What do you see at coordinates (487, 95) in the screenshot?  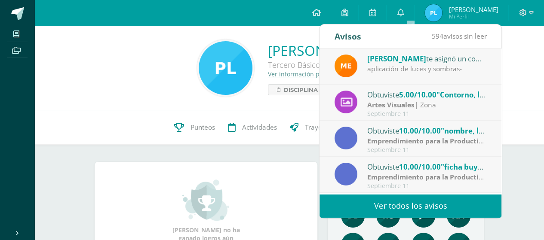 I see `span: "Contorno, luces y sombras"` at bounding box center [487, 95].